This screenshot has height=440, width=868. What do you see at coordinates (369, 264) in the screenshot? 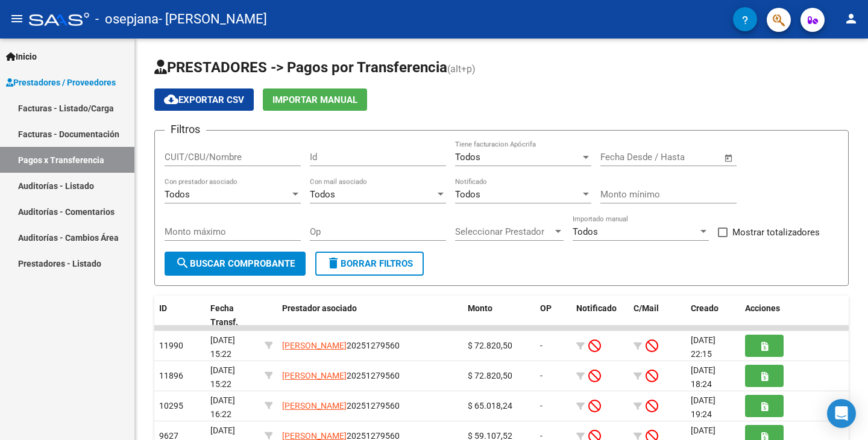
I see `button: Borrar Filtros` at bounding box center [369, 264].